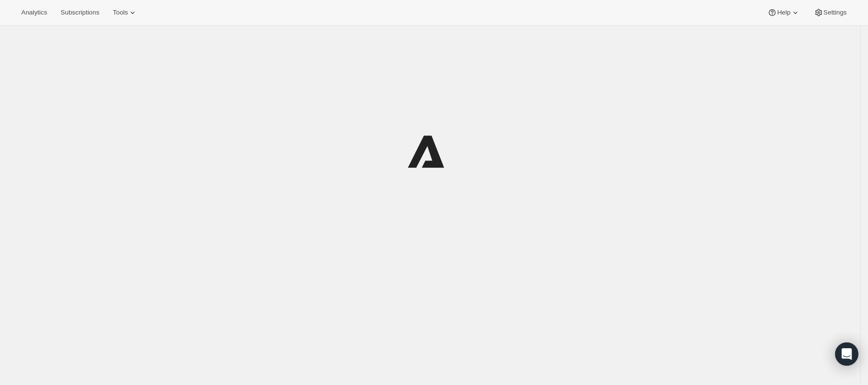  What do you see at coordinates (80, 13) in the screenshot?
I see `button: Subscriptions` at bounding box center [80, 13].